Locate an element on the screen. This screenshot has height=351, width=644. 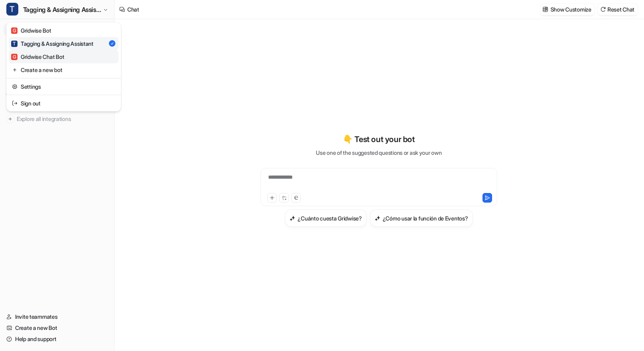
div: TTagging & Assigning Assistant is located at coordinates (64, 67).